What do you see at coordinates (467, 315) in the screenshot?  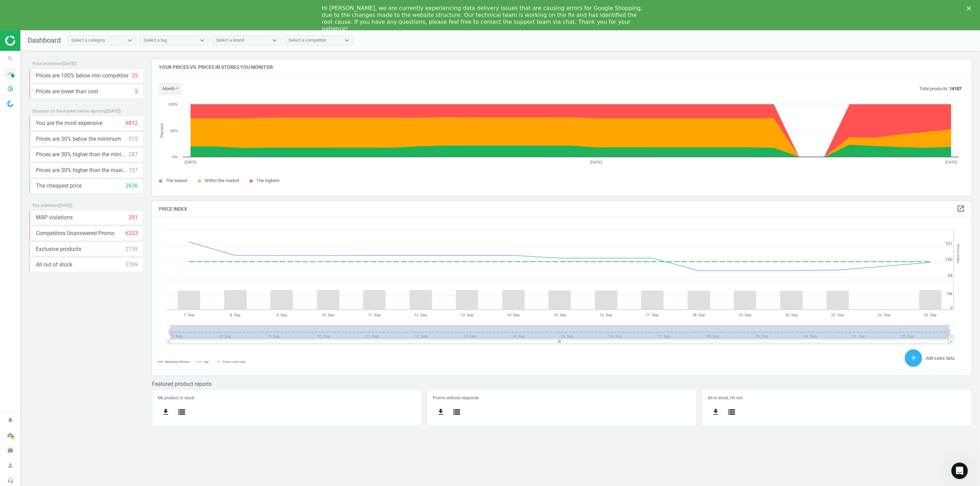 I see `tspan: 13. Sep` at bounding box center [467, 315].